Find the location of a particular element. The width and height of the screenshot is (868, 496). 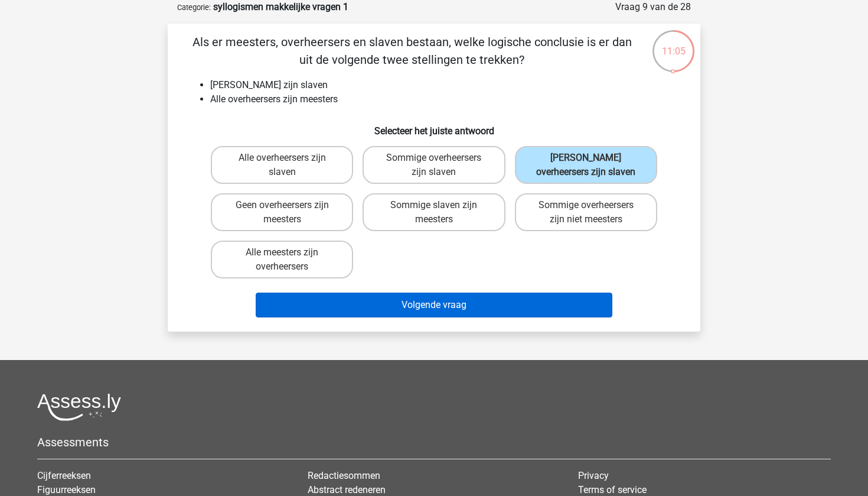

img: Assessly logo is located at coordinates (79, 407).